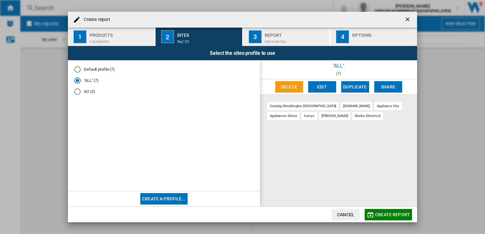 This screenshot has height=234, width=485. Describe the element at coordinates (167, 37) in the screenshot. I see `div: 2` at that location.